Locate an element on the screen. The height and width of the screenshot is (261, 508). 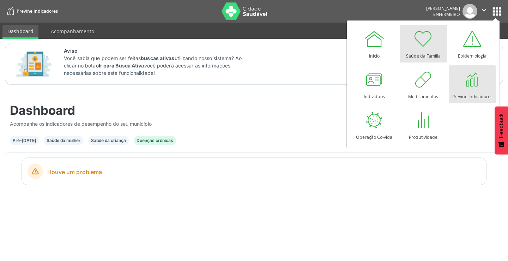
strong: buscas ativas is located at coordinates (157, 58).